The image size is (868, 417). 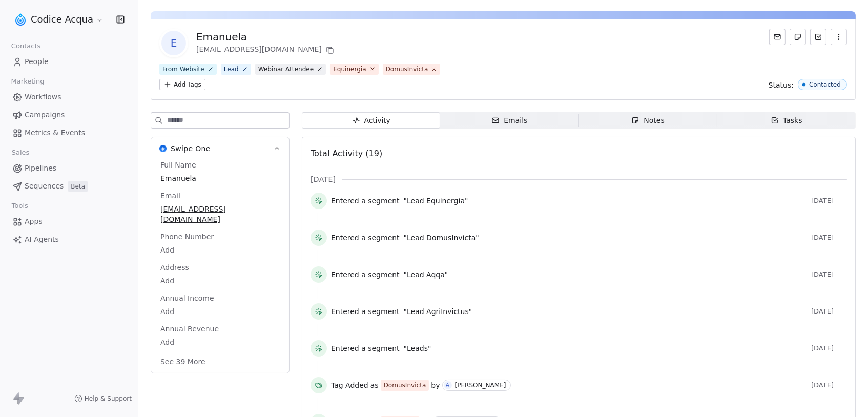 I want to click on span: Apps, so click(x=33, y=221).